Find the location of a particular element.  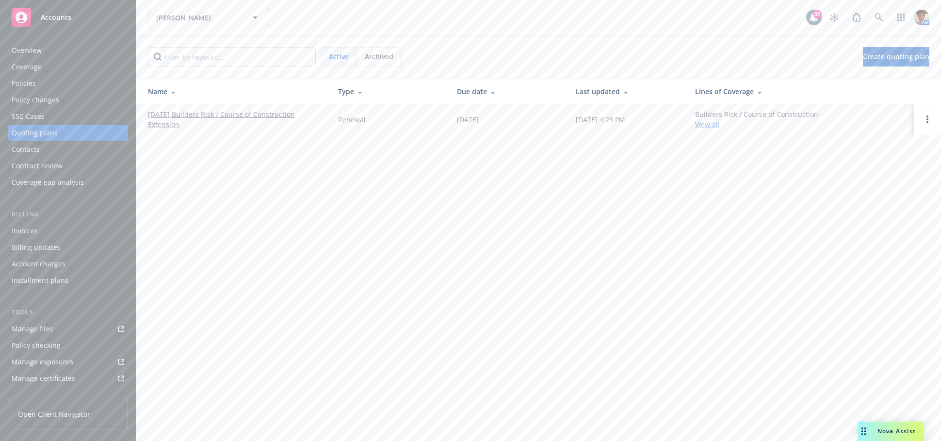

a: Quoting plans is located at coordinates (68, 133).